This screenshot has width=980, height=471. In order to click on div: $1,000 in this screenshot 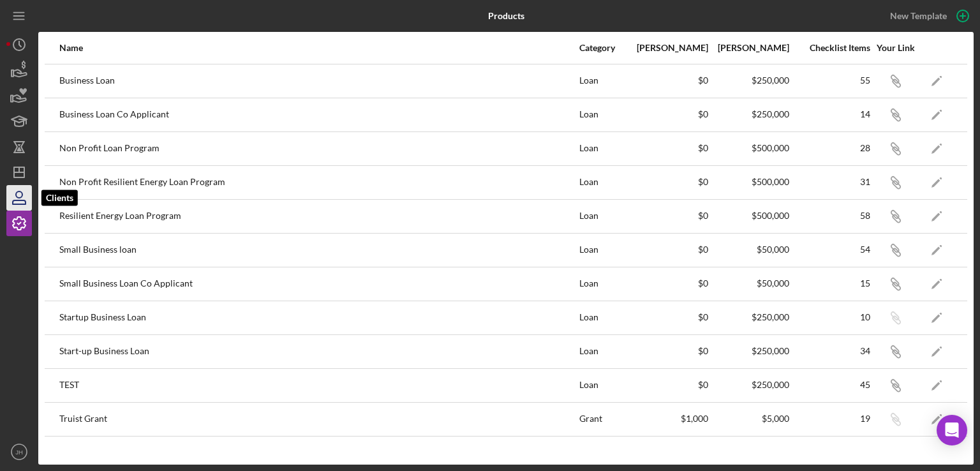, I will do `click(668, 419)`.